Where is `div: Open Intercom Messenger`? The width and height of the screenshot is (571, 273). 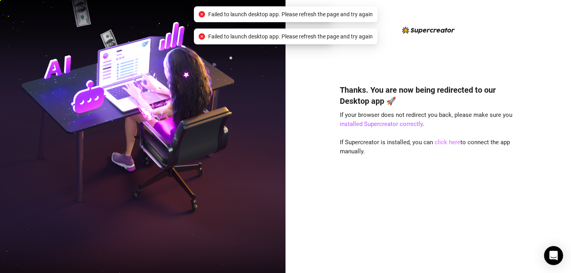 div: Open Intercom Messenger is located at coordinates (553, 256).